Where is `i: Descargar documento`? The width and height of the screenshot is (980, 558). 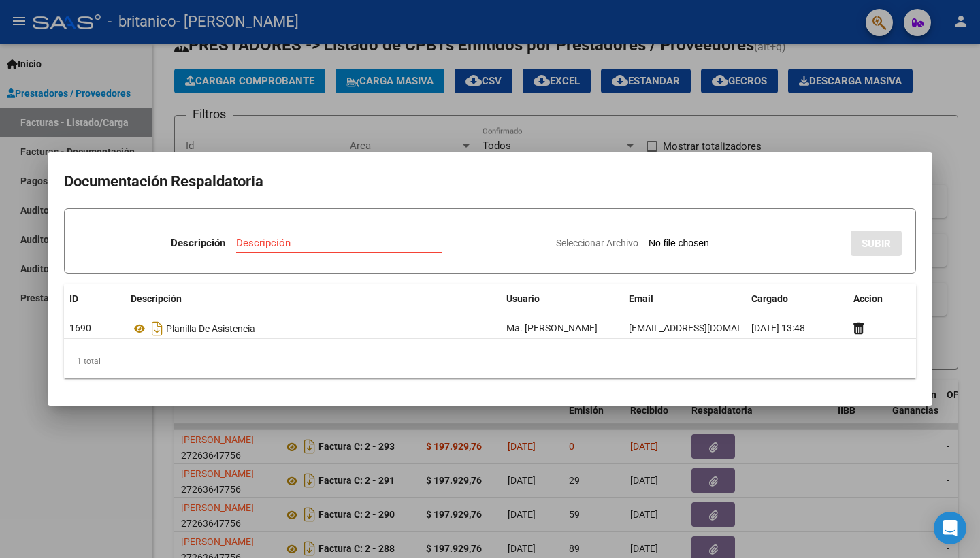 i: Descargar documento is located at coordinates (157, 329).